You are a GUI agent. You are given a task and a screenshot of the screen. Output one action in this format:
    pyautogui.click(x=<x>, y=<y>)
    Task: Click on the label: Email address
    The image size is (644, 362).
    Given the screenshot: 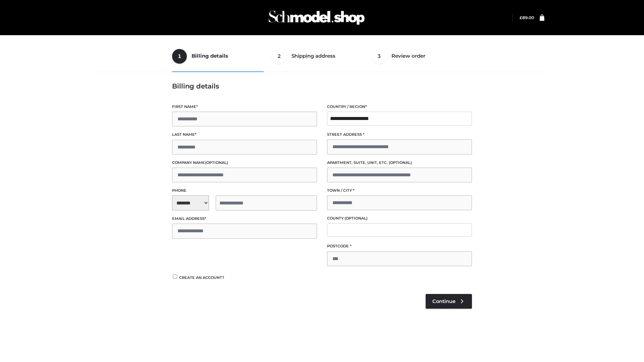 What is the action you would take?
    pyautogui.click(x=245, y=218)
    